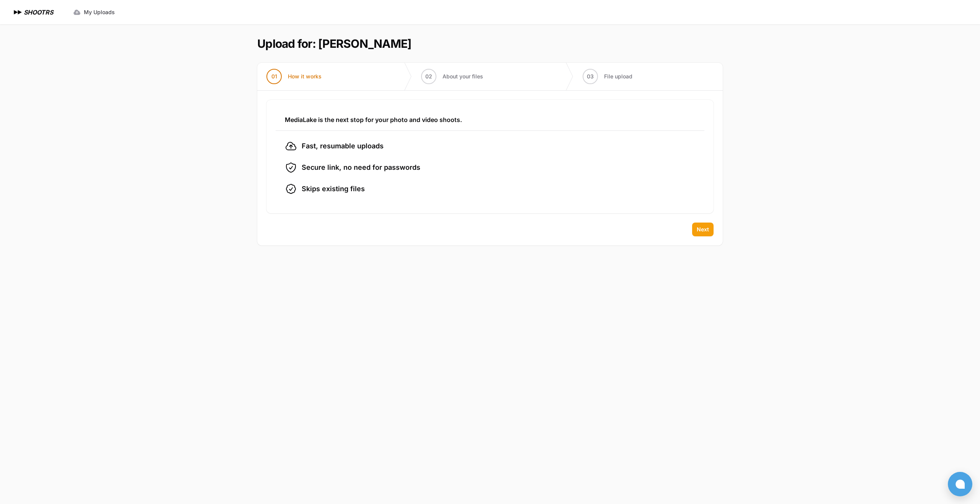  What do you see at coordinates (93, 12) in the screenshot?
I see `a: My Uploads` at bounding box center [93, 12].